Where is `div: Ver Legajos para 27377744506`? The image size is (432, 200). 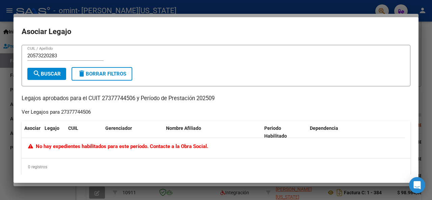
div: Ver Legajos para 27377744506 is located at coordinates (56, 112).